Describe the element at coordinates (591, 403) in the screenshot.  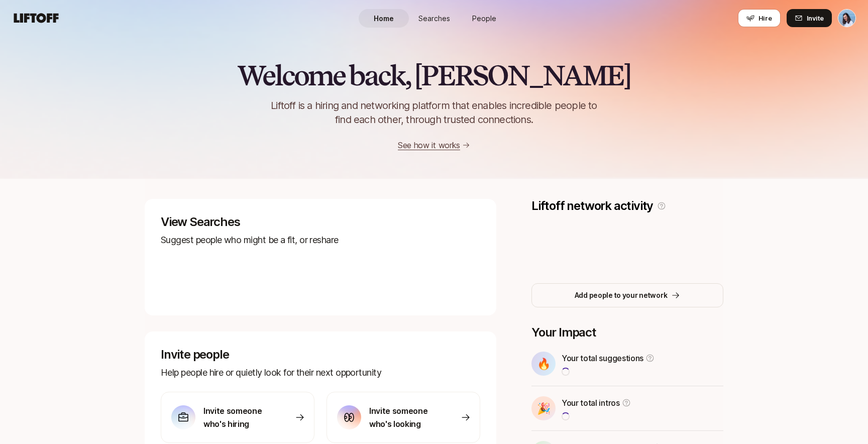
I see `p: Your total intros` at that location.